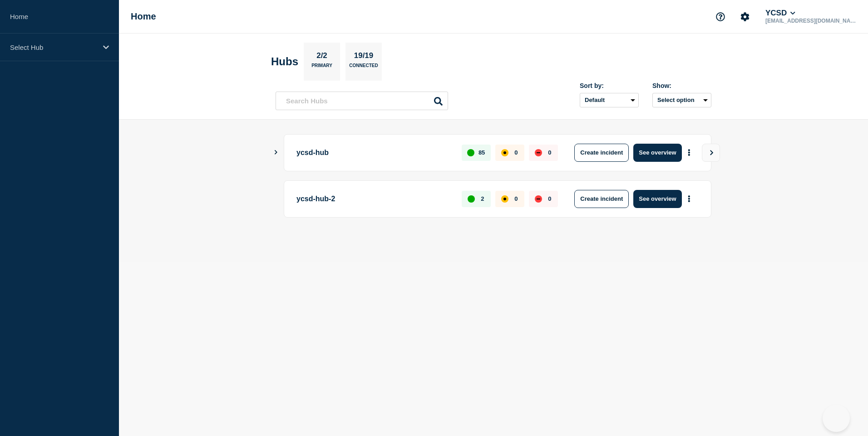 The image size is (868, 436). I want to click on input: Search Hubs, so click(362, 101).